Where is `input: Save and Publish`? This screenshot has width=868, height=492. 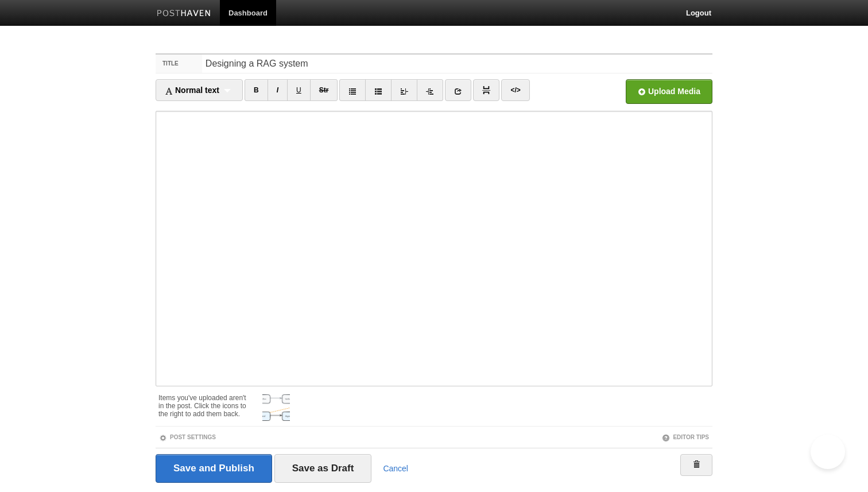
input: Save and Publish is located at coordinates (213, 469).